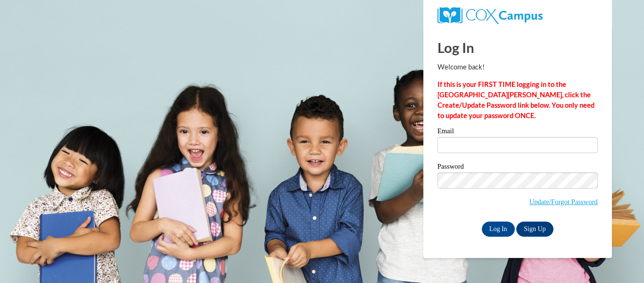 The height and width of the screenshot is (283, 644). I want to click on label: Email, so click(518, 132).